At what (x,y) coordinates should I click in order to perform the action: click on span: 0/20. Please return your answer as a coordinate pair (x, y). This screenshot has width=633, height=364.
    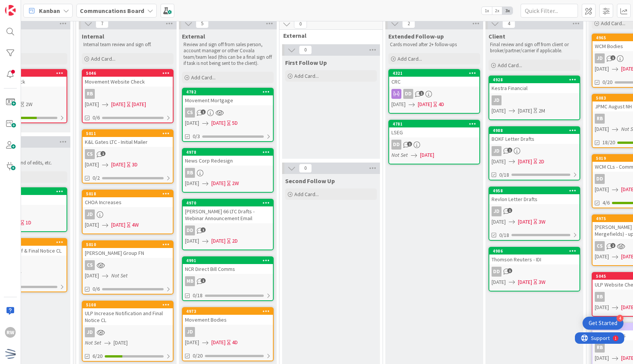
    Looking at the image, I should click on (198, 356).